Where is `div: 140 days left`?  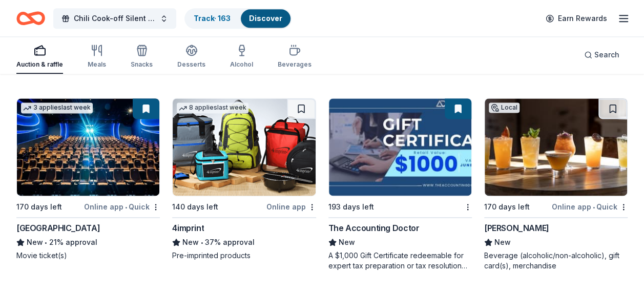 div: 140 days left is located at coordinates (195, 207).